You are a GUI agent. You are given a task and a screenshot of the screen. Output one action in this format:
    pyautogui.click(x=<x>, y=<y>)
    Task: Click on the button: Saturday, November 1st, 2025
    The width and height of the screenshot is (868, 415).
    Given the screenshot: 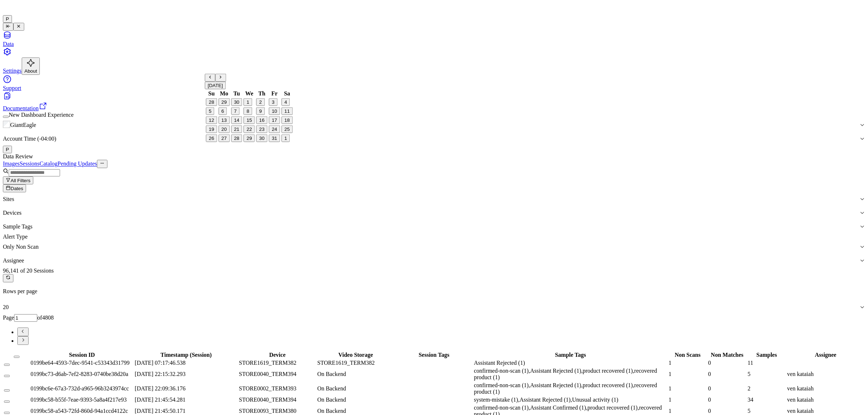 What is the action you would take?
    pyautogui.click(x=285, y=138)
    